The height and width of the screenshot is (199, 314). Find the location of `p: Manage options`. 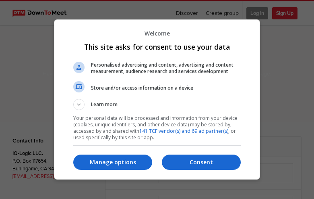

p: Manage options is located at coordinates (113, 162).